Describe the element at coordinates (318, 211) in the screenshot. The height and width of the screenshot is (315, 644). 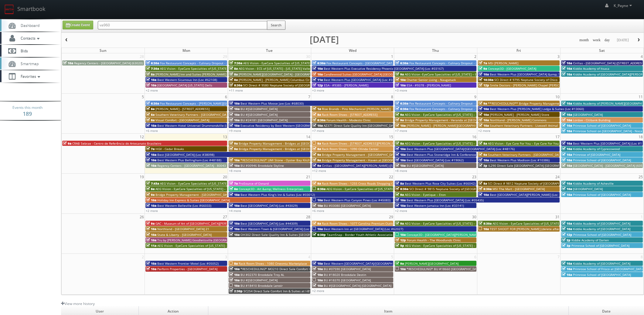
I see `a: +6 more` at that location.